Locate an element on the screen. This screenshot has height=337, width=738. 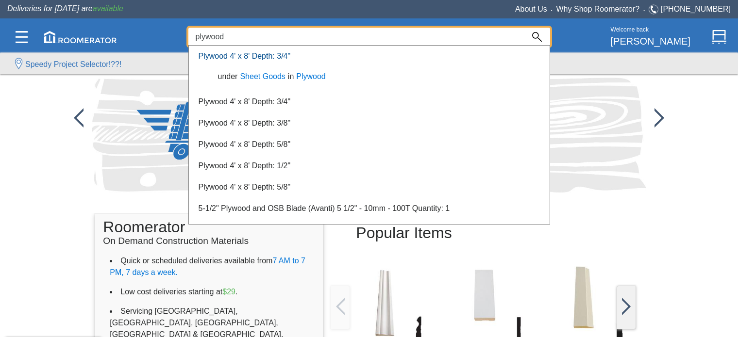
a: Sheet Goods is located at coordinates (262, 76).